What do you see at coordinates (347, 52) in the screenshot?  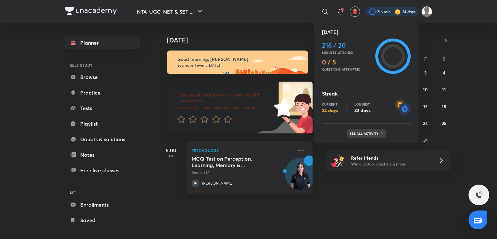 I see `p: Minutes watched` at bounding box center [347, 52].